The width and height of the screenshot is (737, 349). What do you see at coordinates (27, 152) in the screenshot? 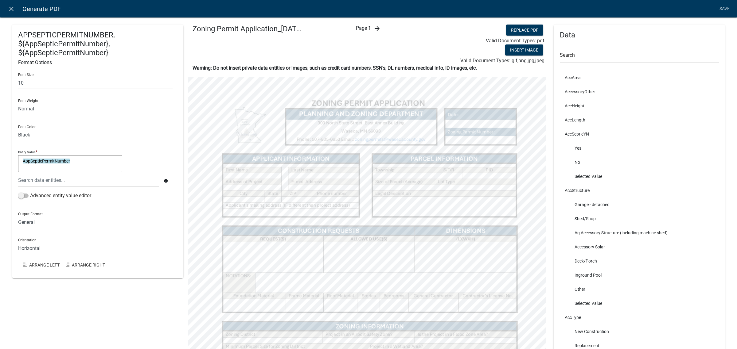
I see `p: Entity Value` at bounding box center [27, 152].